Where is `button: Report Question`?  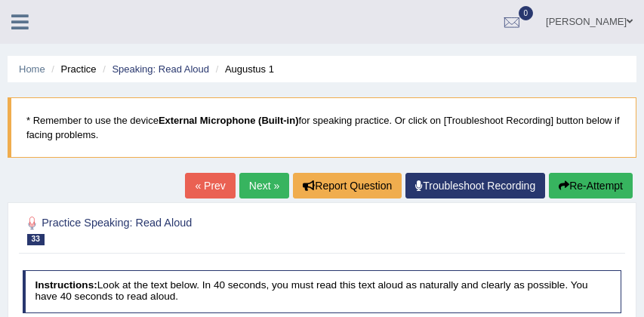 button: Report Question is located at coordinates (347, 186).